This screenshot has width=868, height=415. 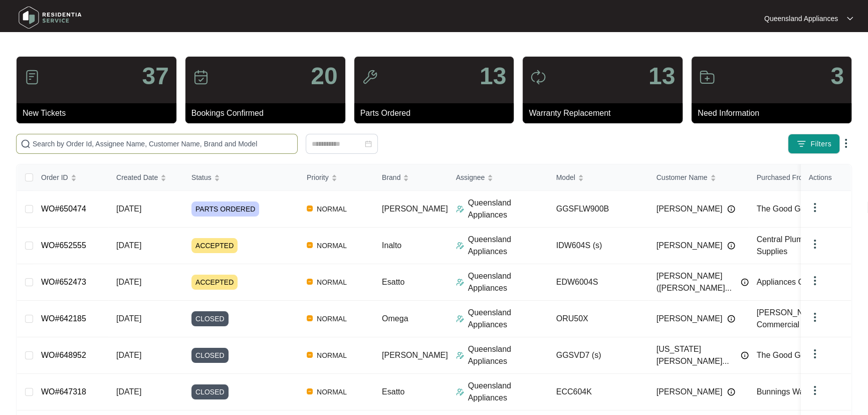 What do you see at coordinates (775, 113) in the screenshot?
I see `p: Need Information` at bounding box center [775, 113].